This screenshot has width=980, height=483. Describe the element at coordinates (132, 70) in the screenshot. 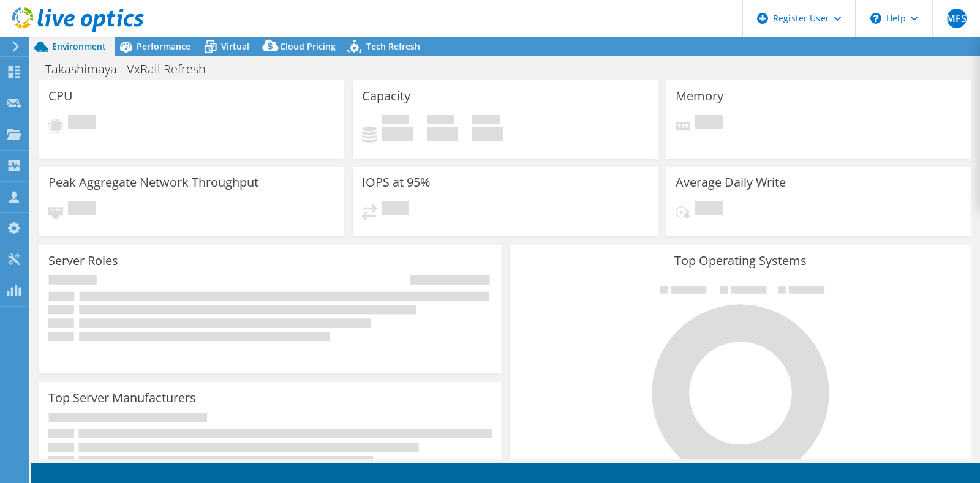

I see `h1: Takashimaya - VxRail Refresh` at that location.